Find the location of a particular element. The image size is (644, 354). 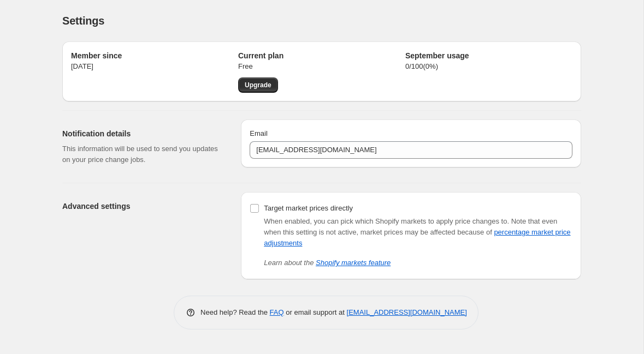

span: Email is located at coordinates (258, 133).